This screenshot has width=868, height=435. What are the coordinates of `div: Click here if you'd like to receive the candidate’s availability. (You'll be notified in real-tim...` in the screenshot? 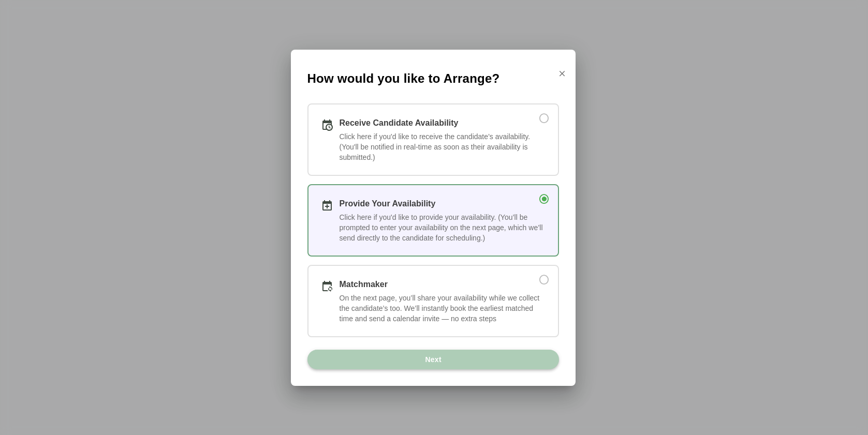 It's located at (443, 147).